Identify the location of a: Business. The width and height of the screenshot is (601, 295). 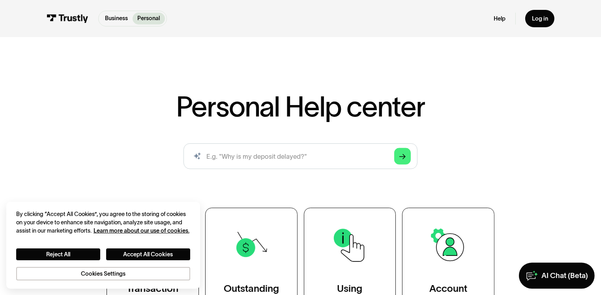
(116, 19).